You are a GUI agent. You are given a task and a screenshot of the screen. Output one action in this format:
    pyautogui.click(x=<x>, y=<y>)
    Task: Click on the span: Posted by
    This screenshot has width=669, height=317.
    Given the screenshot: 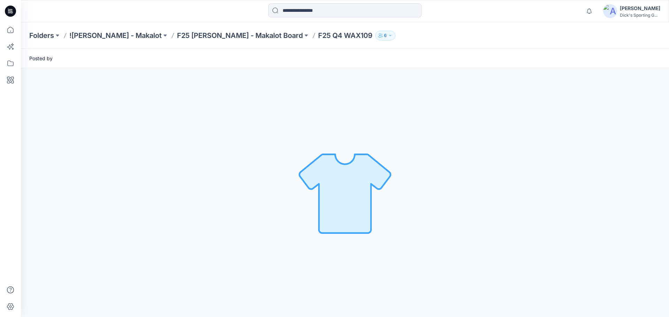 What is the action you would take?
    pyautogui.click(x=41, y=58)
    